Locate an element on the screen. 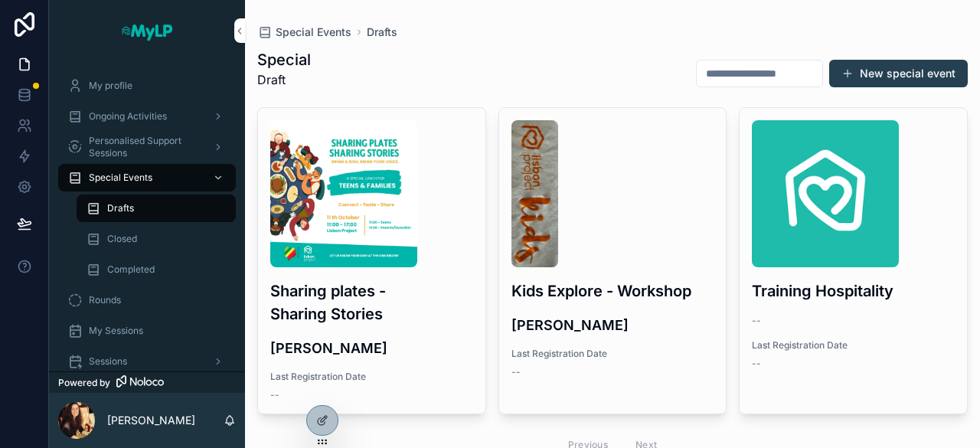 Image resolution: width=980 pixels, height=448 pixels. img: camiseta.jpg is located at coordinates (535, 194).